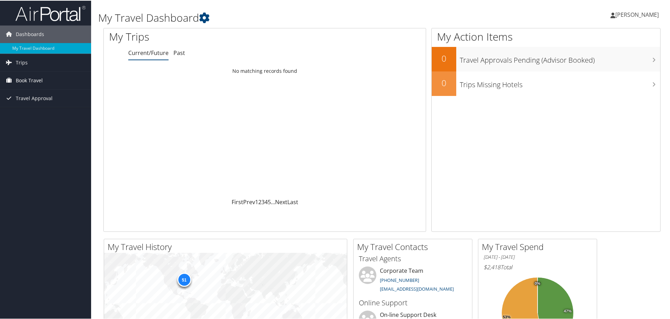 The width and height of the screenshot is (670, 319). Describe the element at coordinates (260, 201) in the screenshot. I see `a: 2` at that location.